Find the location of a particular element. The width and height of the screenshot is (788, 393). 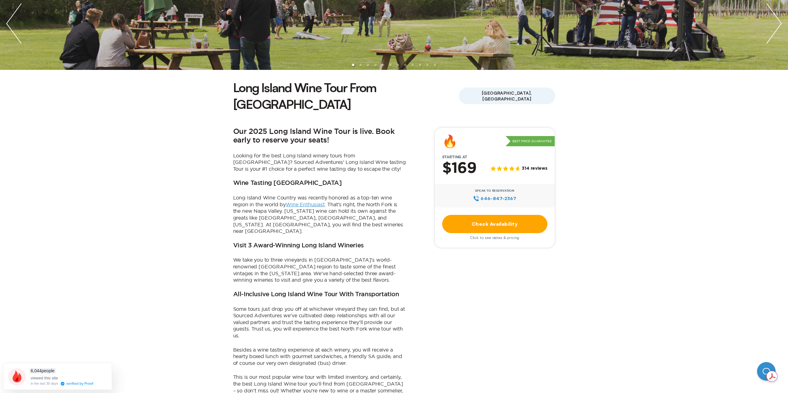

span: Speak to Reservation is located at coordinates (494, 191).